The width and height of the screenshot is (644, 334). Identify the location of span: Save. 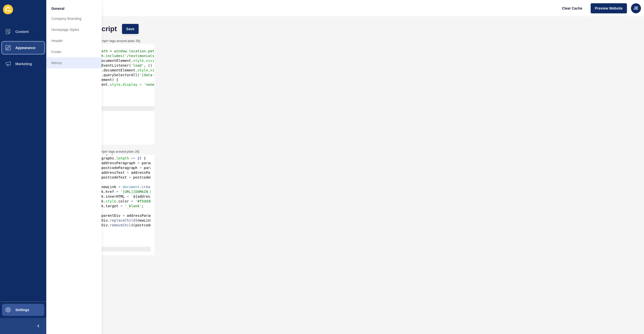
(131, 29).